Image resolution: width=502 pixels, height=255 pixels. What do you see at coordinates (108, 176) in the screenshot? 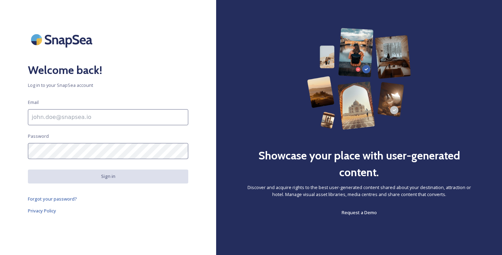
I see `button: Sign in` at bounding box center [108, 176].